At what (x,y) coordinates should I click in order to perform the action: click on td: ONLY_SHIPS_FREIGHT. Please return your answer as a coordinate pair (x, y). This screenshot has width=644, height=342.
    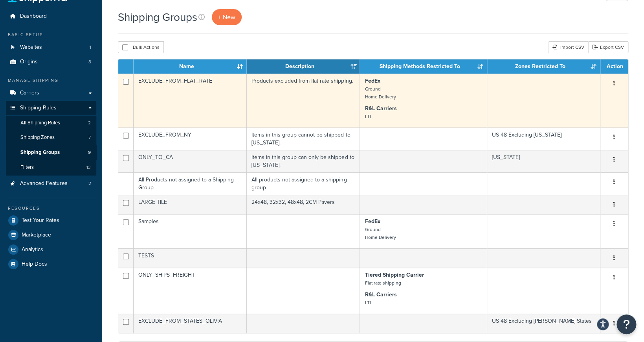
    Looking at the image, I should click on (190, 290).